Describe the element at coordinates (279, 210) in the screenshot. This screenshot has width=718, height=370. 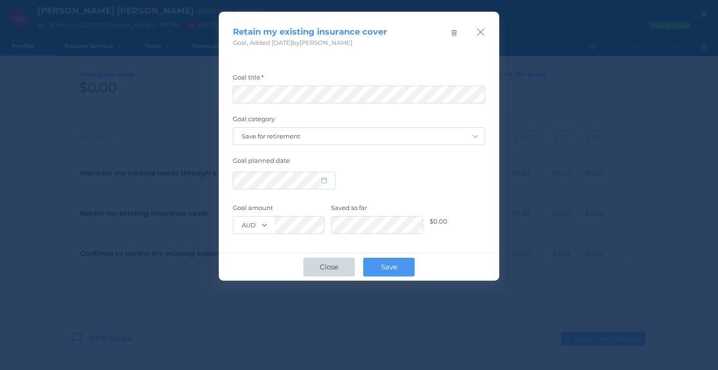
I see `label: Goal amount` at that location.